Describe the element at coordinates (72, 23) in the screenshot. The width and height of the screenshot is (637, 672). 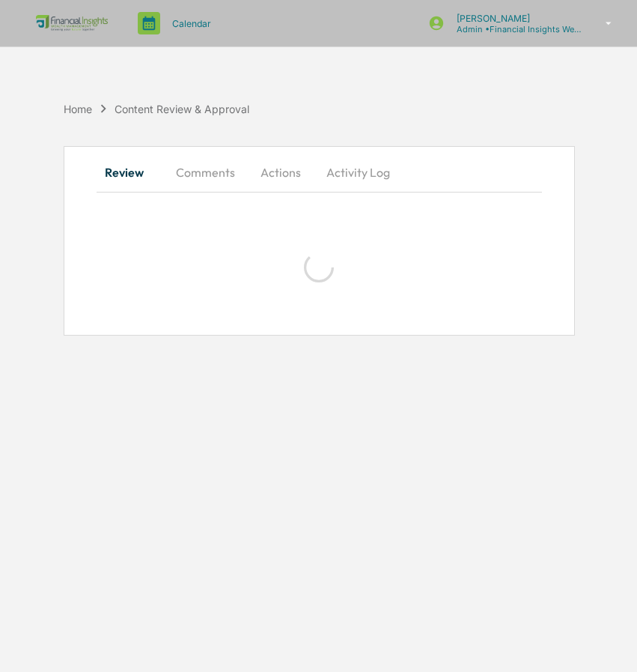
I see `img: logo` at that location.